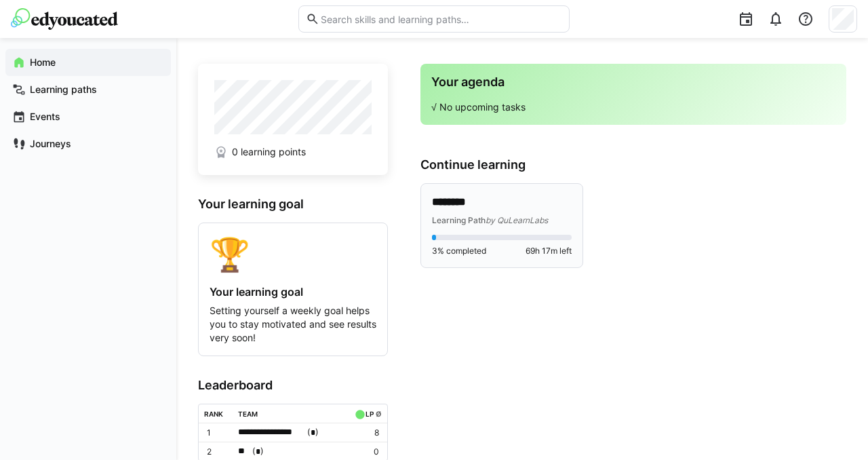 Image resolution: width=868 pixels, height=460 pixels. What do you see at coordinates (269, 152) in the screenshot?
I see `span: 0 learning points` at bounding box center [269, 152].